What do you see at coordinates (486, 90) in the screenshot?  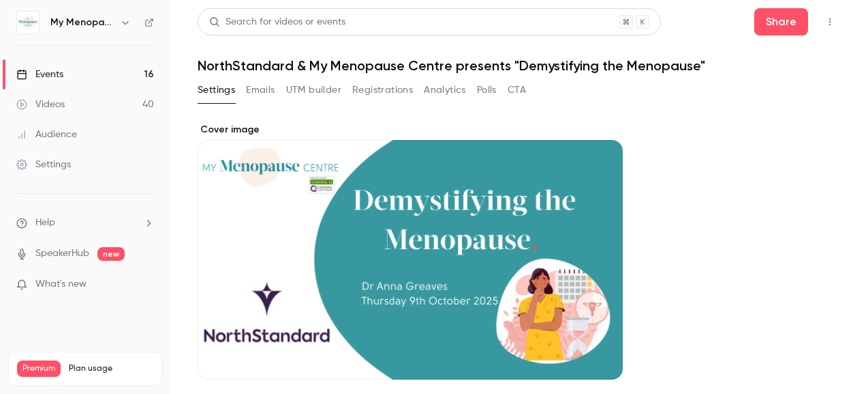 I see `button: Polls` at bounding box center [486, 90].